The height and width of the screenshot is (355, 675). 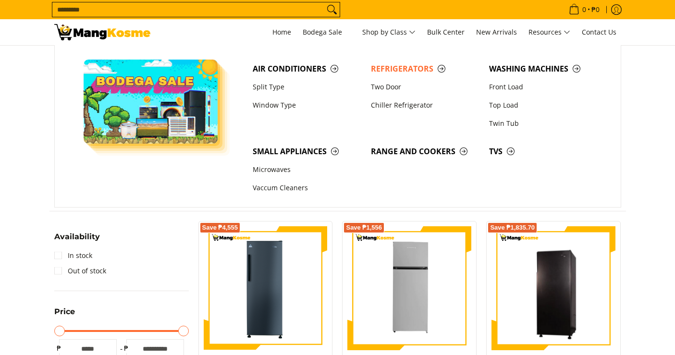 What do you see at coordinates (307, 87) in the screenshot?
I see `a: Split Type` at bounding box center [307, 87].